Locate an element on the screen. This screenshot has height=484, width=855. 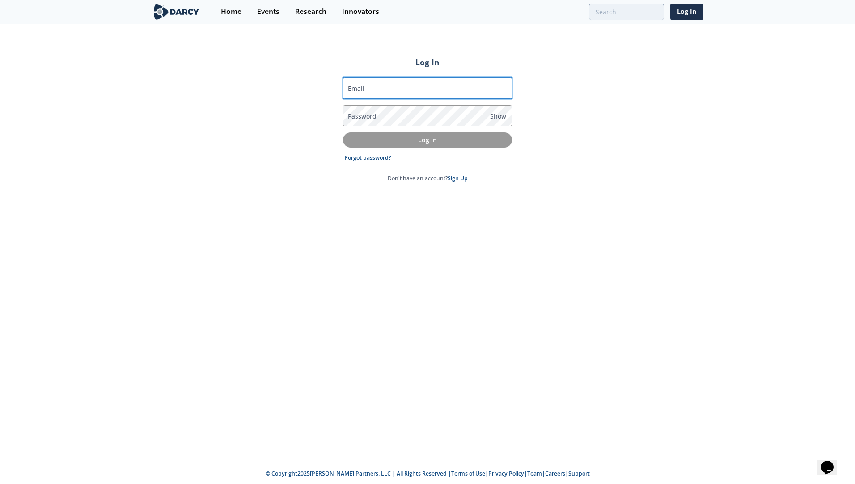
span: Show is located at coordinates (498, 116).